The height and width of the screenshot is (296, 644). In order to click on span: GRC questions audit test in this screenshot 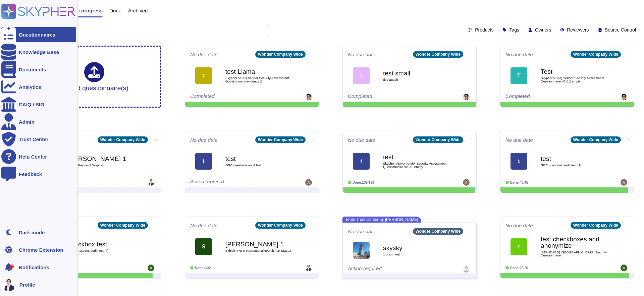, I will do `click(259, 165)`.